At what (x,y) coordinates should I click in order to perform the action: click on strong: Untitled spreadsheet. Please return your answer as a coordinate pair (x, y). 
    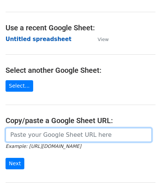
    Looking at the image, I should click on (38, 39).